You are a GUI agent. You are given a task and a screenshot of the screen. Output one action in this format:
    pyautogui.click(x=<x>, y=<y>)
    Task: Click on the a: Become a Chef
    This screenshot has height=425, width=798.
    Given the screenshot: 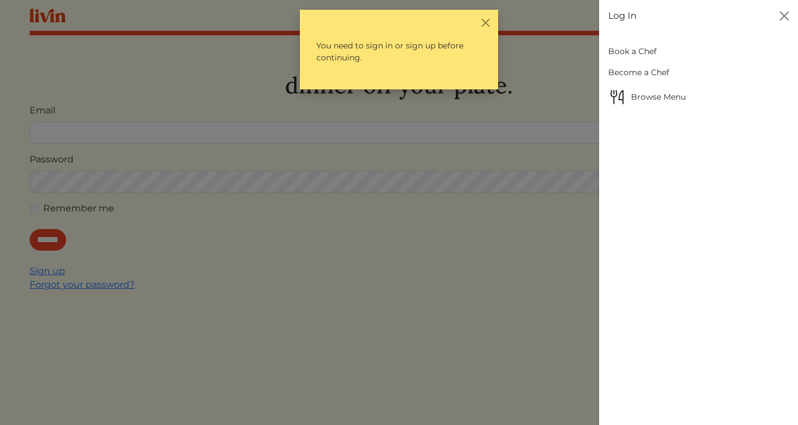 What is the action you would take?
    pyautogui.click(x=698, y=72)
    